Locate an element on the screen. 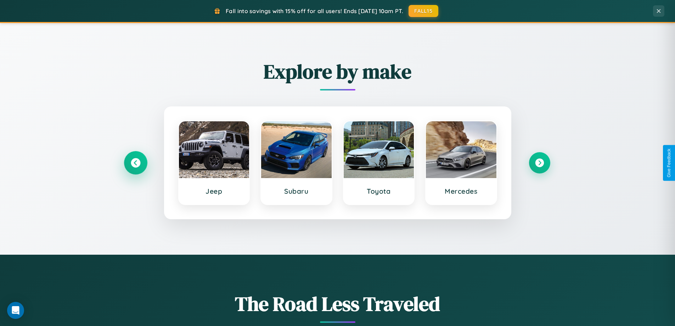 The width and height of the screenshot is (675, 326). div: Open Intercom Messenger is located at coordinates (16, 310).